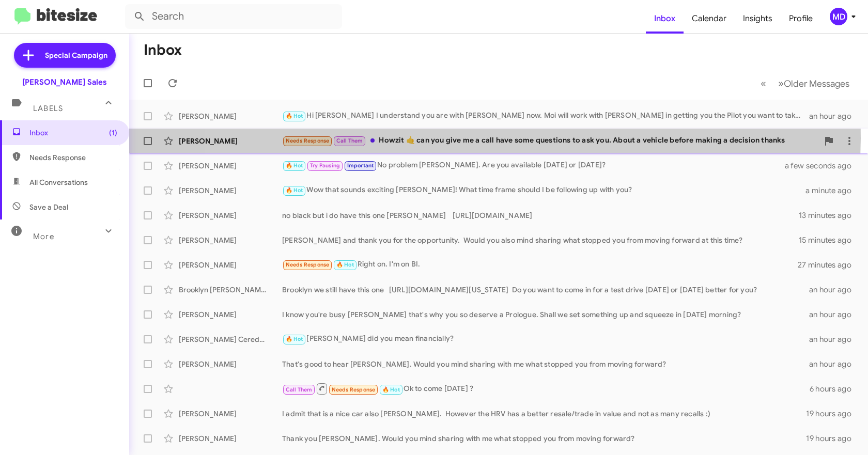 This screenshot has width=868, height=455. I want to click on a: Special Campaign, so click(65, 55).